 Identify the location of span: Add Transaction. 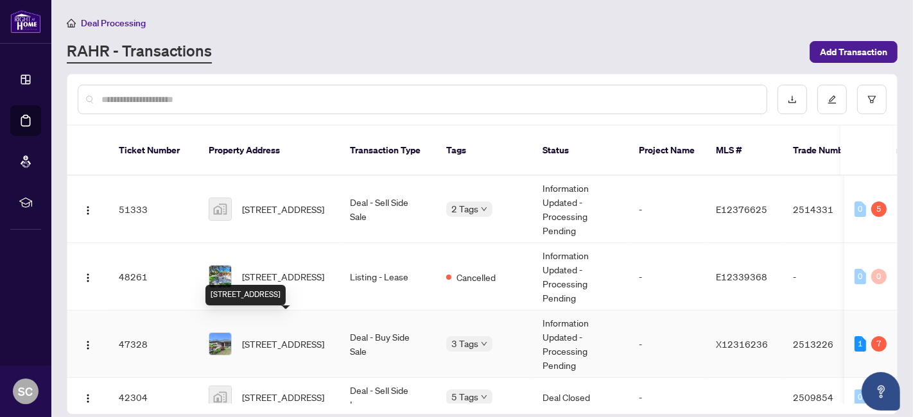
(853, 52).